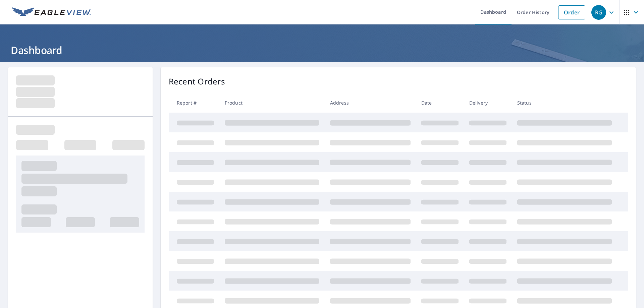 Image resolution: width=644 pixels, height=308 pixels. I want to click on p: Recent Orders, so click(197, 81).